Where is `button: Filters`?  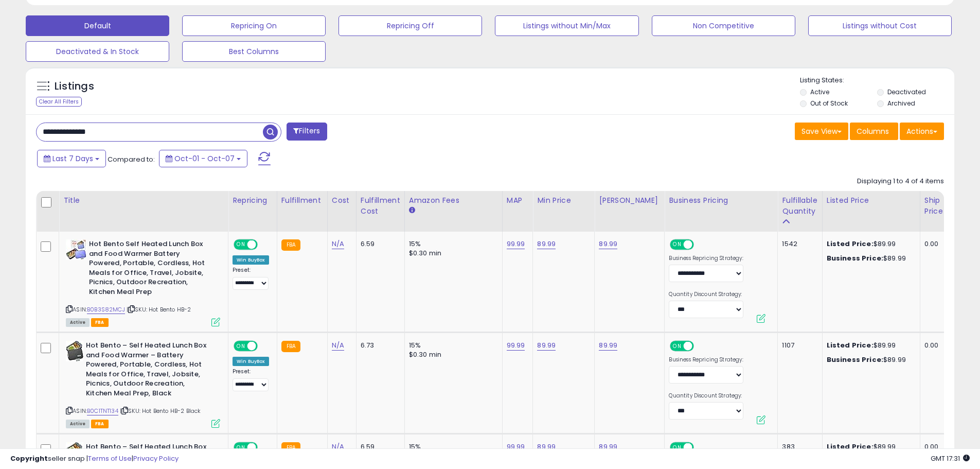
button: Filters is located at coordinates (307, 131).